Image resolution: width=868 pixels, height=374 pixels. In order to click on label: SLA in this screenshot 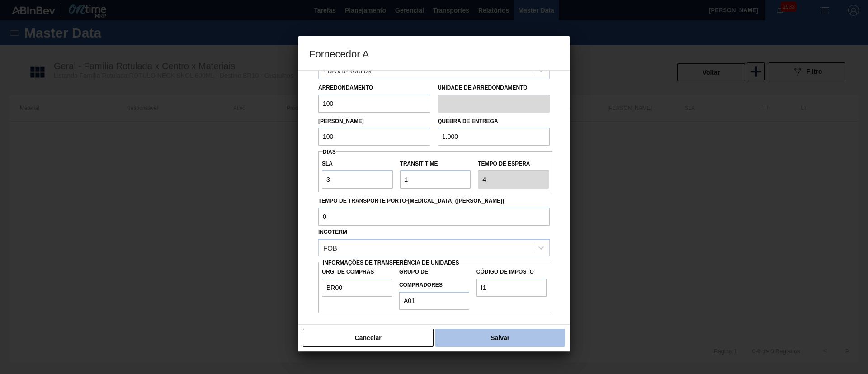, I will do `click(357, 164)`.